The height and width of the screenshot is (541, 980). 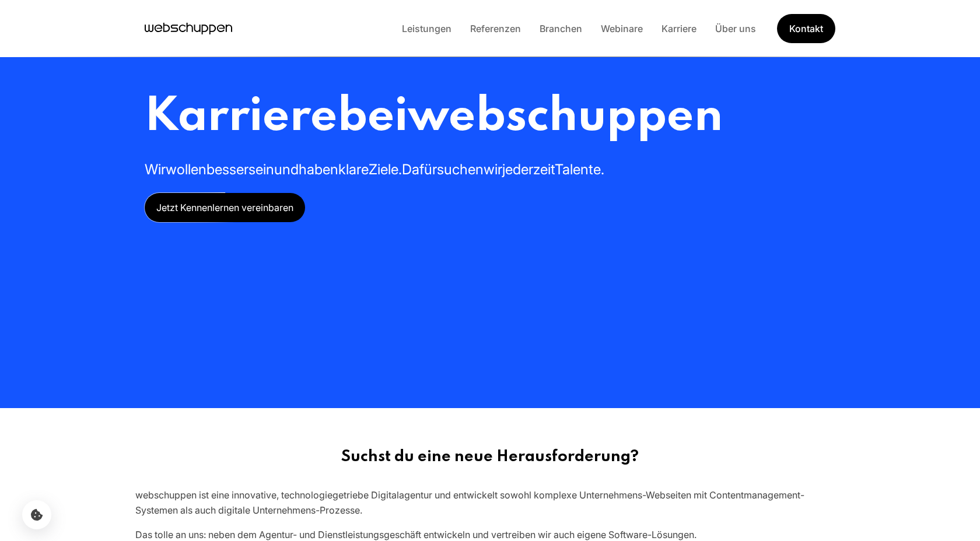 What do you see at coordinates (225, 207) in the screenshot?
I see `a: Jetzt Kennenlernen vereinbaren` at bounding box center [225, 207].